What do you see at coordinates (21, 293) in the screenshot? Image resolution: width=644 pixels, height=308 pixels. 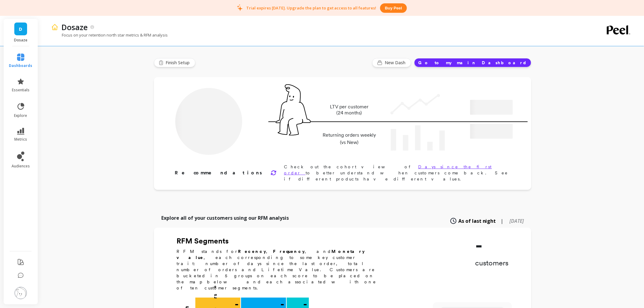 I see `img: profile picture` at bounding box center [21, 293].